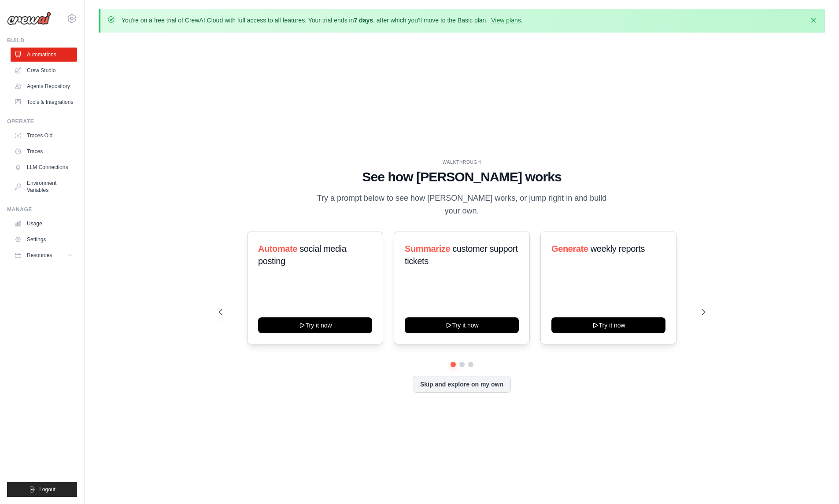  What do you see at coordinates (322, 20) in the screenshot?
I see `p: You're on a free trial of CrewAI Cloud with full access to all features. Your trial ends in , aft...` at bounding box center [322, 20].